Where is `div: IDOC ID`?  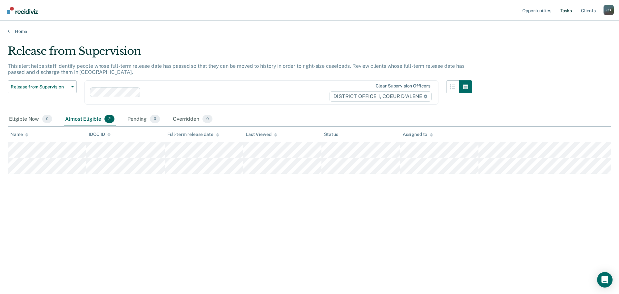 div: IDOC ID is located at coordinates (100, 134).